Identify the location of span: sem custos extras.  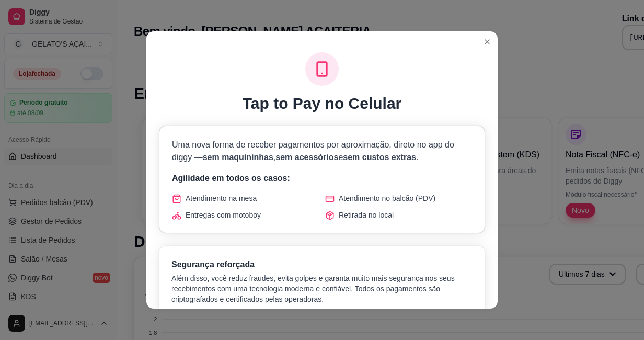
(379, 157).